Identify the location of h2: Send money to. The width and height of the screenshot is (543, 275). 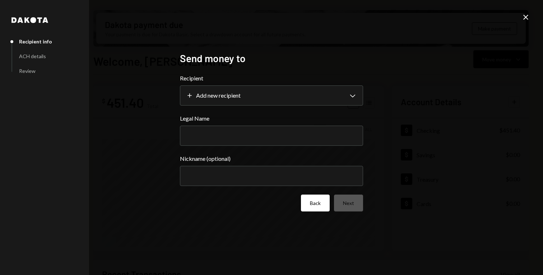
(272, 58).